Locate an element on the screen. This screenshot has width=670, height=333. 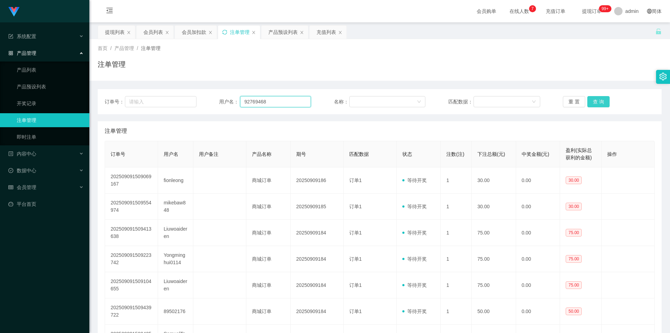
span: 内容中心 is located at coordinates (22, 154).